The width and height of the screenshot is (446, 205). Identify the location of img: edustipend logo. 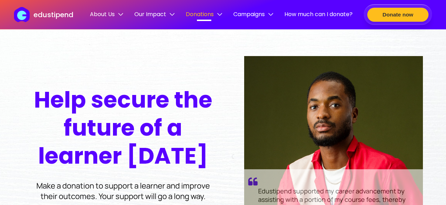
(23, 14).